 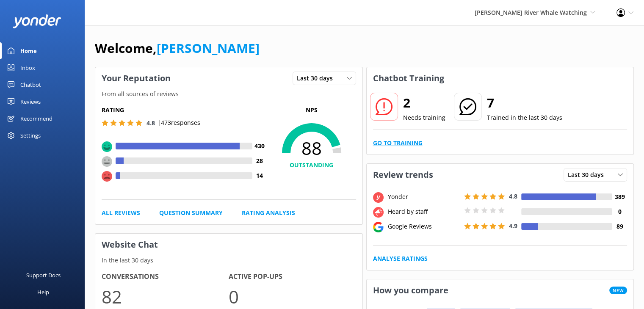 What do you see at coordinates (620, 197) in the screenshot?
I see `h4: 389` at bounding box center [620, 197].